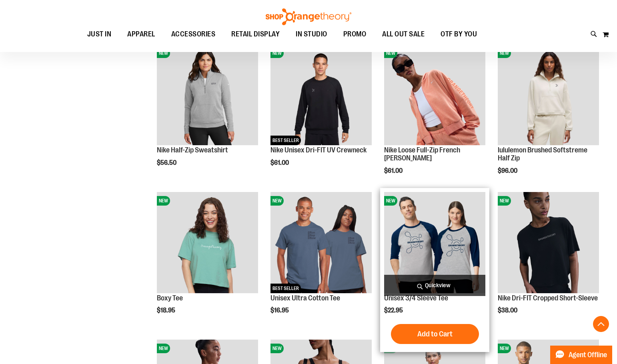 This screenshot has width=617, height=364. What do you see at coordinates (170, 298) in the screenshot?
I see `a: Boxy Tee` at bounding box center [170, 298].